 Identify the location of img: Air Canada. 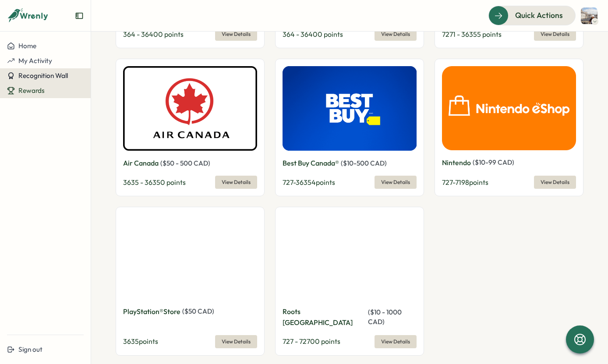
(190, 108).